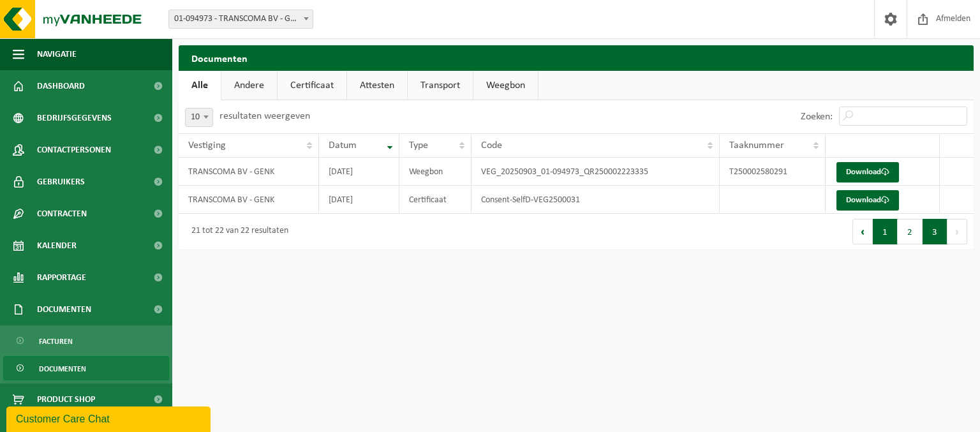 Image resolution: width=980 pixels, height=432 pixels. I want to click on span: Taaknummer, so click(757, 145).